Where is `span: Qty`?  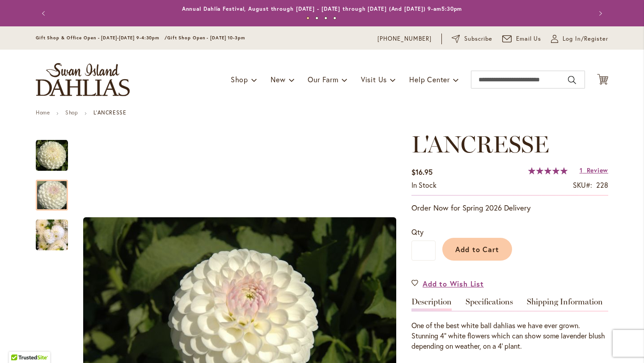
span: Qty is located at coordinates (418, 231).